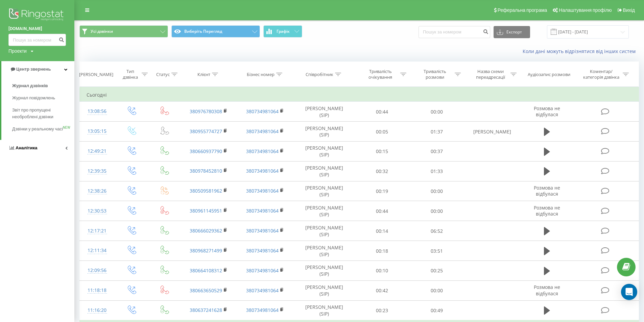  Describe the element at coordinates (601, 74) in the screenshot. I see `font: Коментар/категорія дзвінка` at that location.